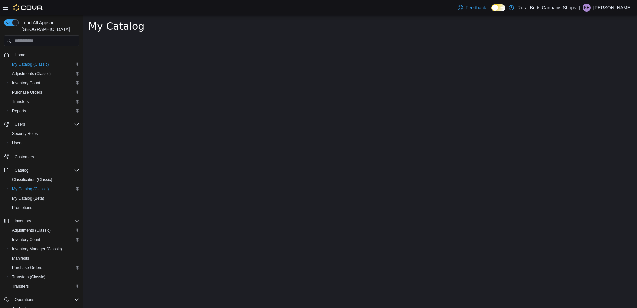 This screenshot has height=308, width=637. Describe the element at coordinates (25, 134) in the screenshot. I see `a: Security Roles` at that location.